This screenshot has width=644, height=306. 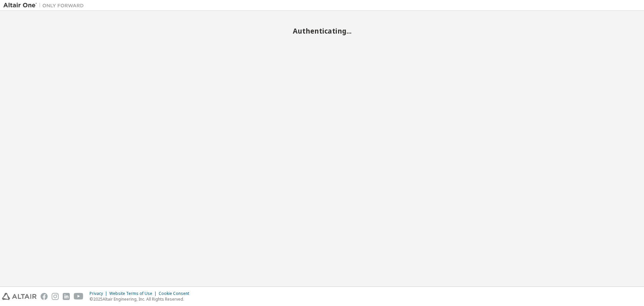 What do you see at coordinates (45, 5) in the screenshot?
I see `img: Altair One` at bounding box center [45, 5].